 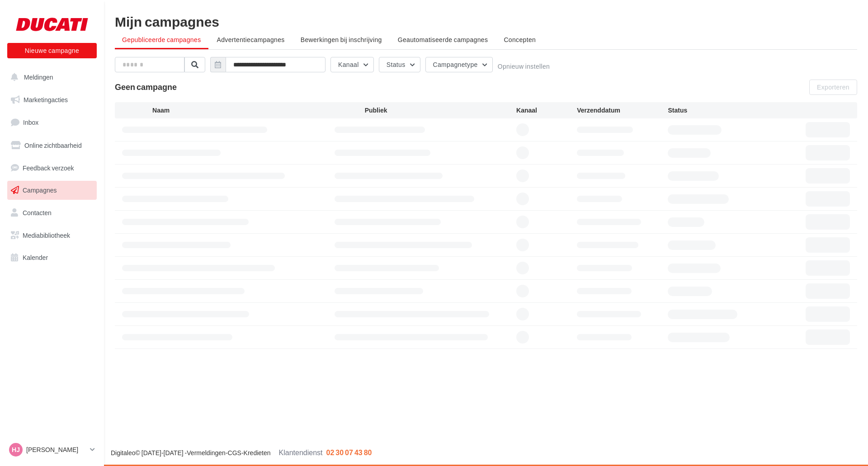 What do you see at coordinates (206, 452) in the screenshot?
I see `a: Vermeldingen` at bounding box center [206, 452].